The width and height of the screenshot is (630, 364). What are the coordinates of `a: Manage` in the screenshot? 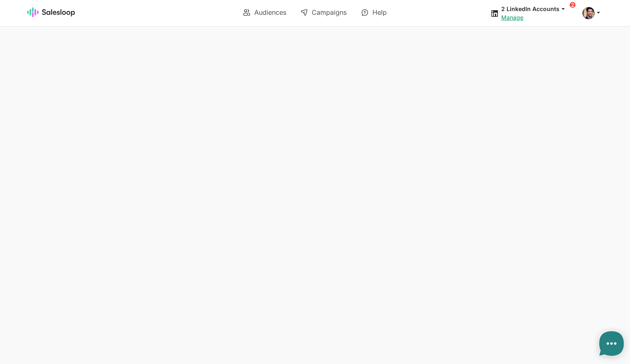 It's located at (512, 17).